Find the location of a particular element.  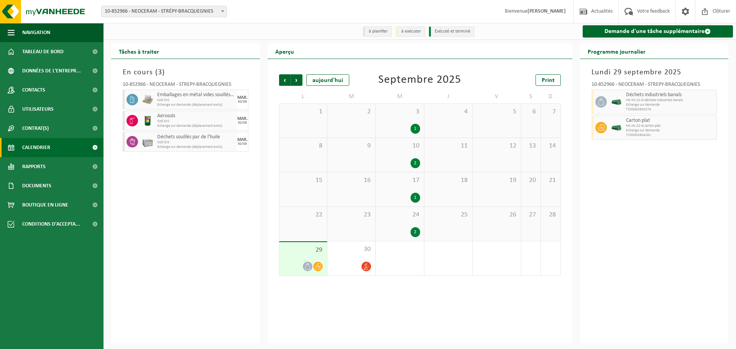

span: Précédent is located at coordinates (285, 80).